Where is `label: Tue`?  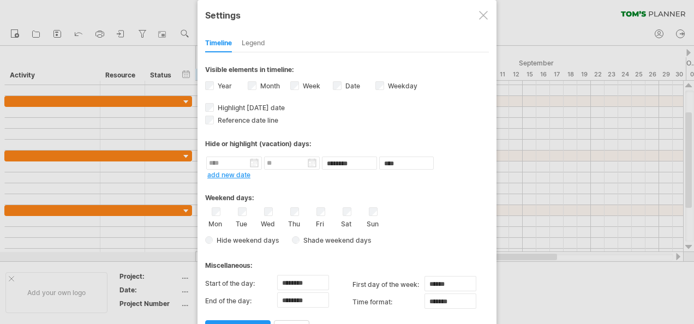
label: Tue is located at coordinates (241, 223).